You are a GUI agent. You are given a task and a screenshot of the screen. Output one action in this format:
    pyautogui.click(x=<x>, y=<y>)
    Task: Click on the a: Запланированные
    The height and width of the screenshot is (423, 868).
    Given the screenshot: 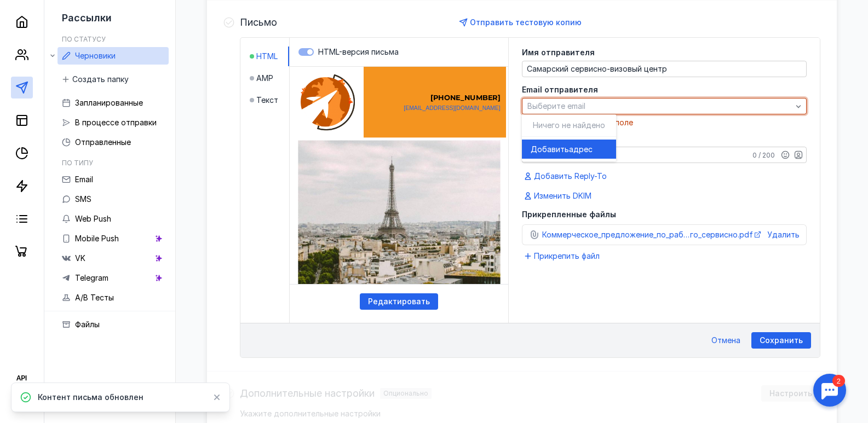 What is the action you would take?
    pyautogui.click(x=113, y=103)
    